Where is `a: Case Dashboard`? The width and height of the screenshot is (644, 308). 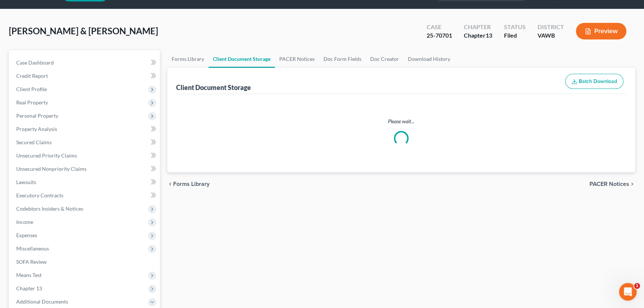 a: Case Dashboard is located at coordinates (85, 62).